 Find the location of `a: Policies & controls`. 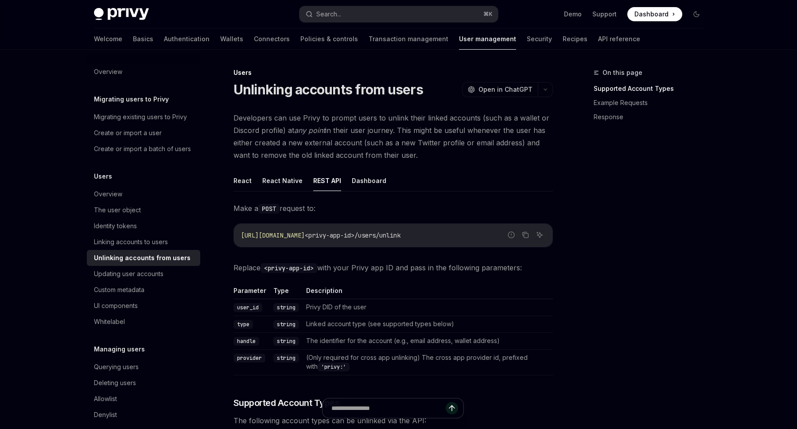

a: Policies & controls is located at coordinates (329, 39).